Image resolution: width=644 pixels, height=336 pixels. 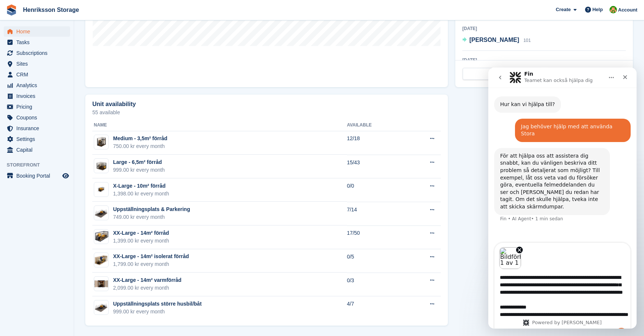 What do you see at coordinates (376, 284) in the screenshot?
I see `td: 0/3` at bounding box center [376, 284].